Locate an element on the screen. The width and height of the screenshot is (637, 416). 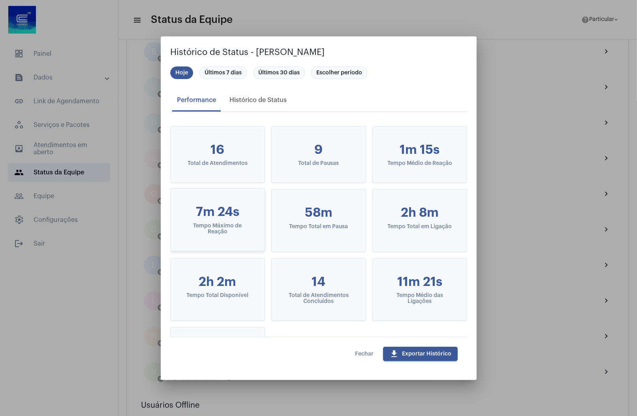
div: 16 is located at coordinates (218, 150).